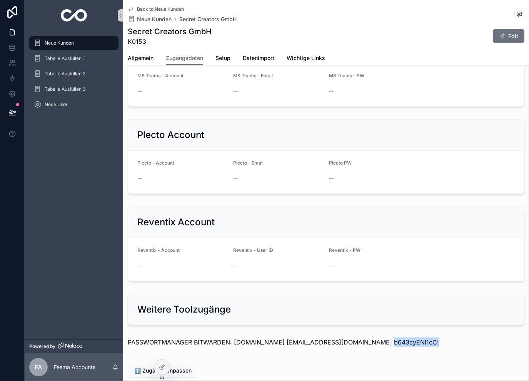 This screenshot has width=529, height=381. What do you see at coordinates (42, 347) in the screenshot?
I see `span: Powered by` at bounding box center [42, 347].